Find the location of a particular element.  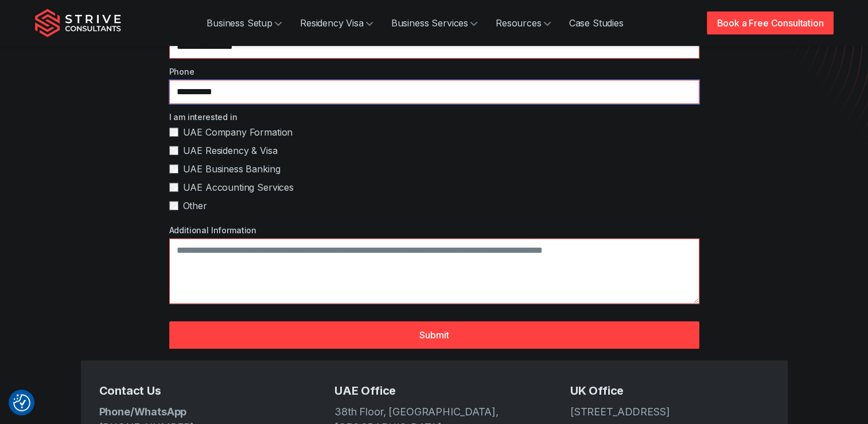

input: UAE Residency & Visa is located at coordinates (174, 151).